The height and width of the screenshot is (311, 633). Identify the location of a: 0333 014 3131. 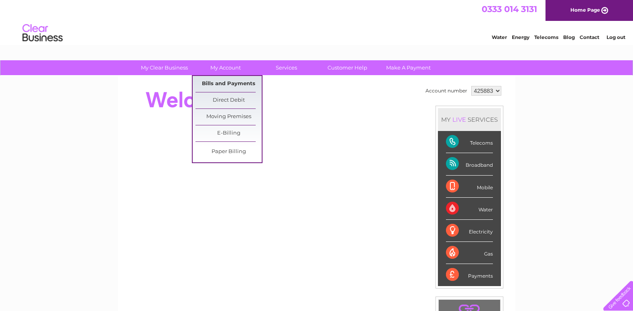
(509, 9).